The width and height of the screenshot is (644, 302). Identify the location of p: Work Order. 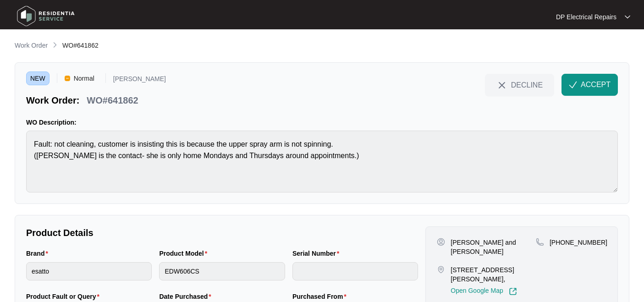
(31, 45).